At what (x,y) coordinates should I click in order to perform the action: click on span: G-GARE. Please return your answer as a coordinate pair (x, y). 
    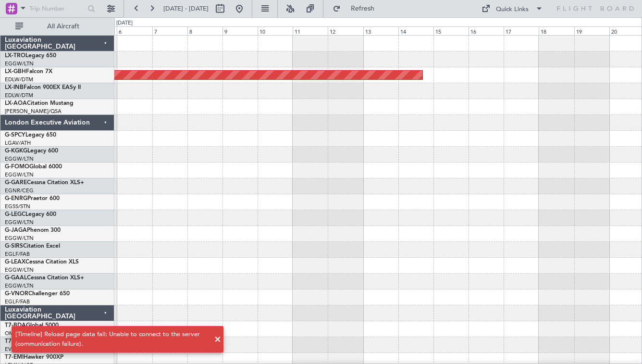
    Looking at the image, I should click on (16, 183).